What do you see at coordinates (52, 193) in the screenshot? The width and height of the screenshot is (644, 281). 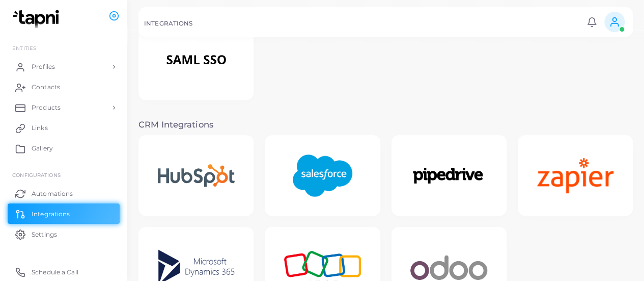 I see `span: Automations` at bounding box center [52, 193].